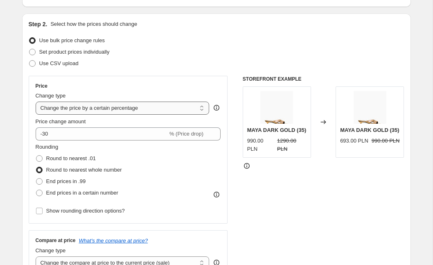 Image resolution: width=433 pixels, height=265 pixels. What do you see at coordinates (47, 147) in the screenshot?
I see `span: Rounding` at bounding box center [47, 147].